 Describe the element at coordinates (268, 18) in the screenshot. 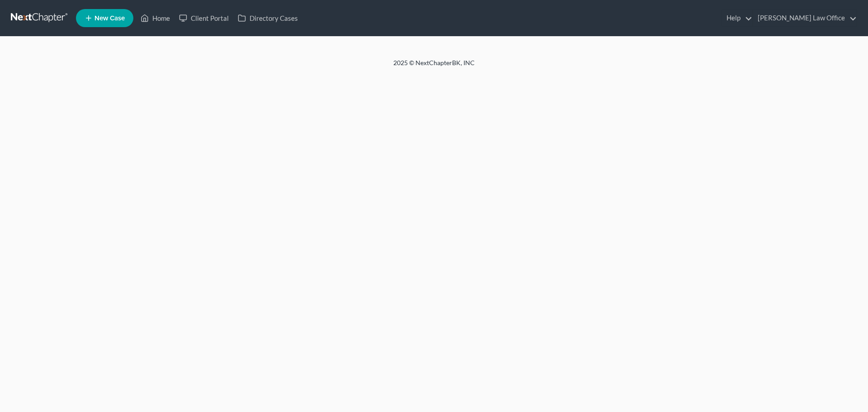

I see `a: Directory Cases` at that location.